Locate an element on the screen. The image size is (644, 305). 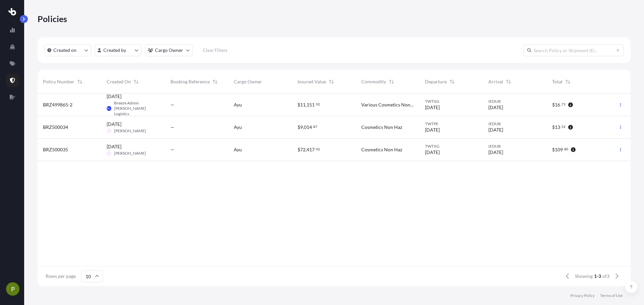
span: 151 is located at coordinates (311, 105).